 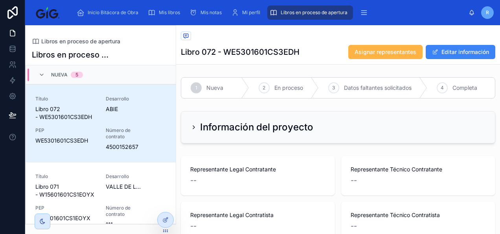 What do you see at coordinates (66, 113) in the screenshot?
I see `span: Libro 072 - WE5301601CS3EDH` at bounding box center [66, 113].